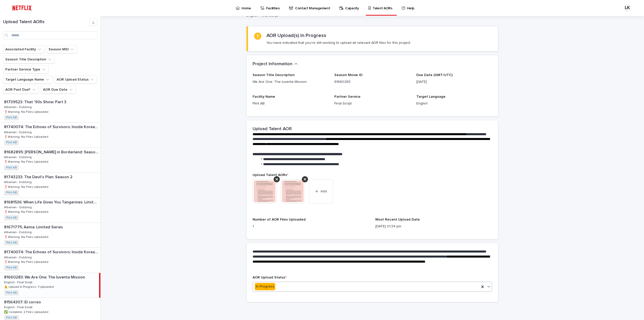 This screenshot has width=644, height=320. I want to click on span: Season Title Description, so click(274, 75).